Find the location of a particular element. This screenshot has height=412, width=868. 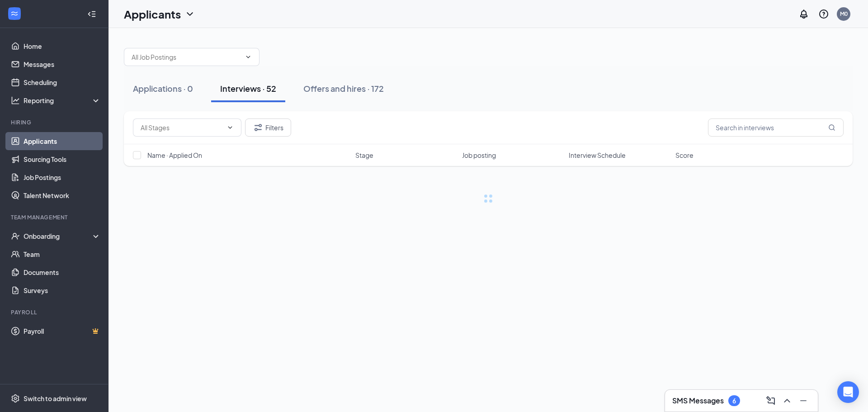

span: Interview Schedule is located at coordinates (597, 156).